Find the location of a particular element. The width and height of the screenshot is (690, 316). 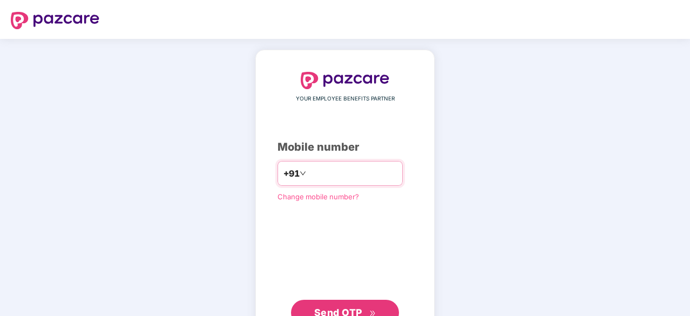

span: down is located at coordinates (303, 173).